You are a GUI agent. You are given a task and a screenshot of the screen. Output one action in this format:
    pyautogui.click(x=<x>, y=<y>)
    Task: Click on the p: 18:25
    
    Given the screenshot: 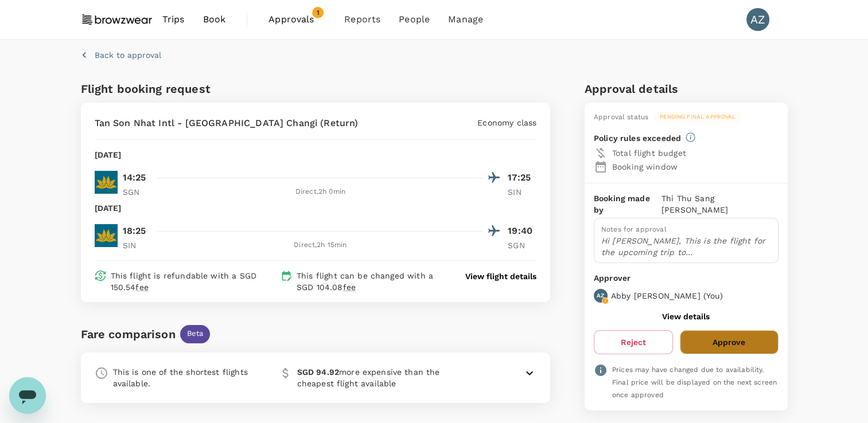 What is the action you would take?
    pyautogui.click(x=134, y=231)
    